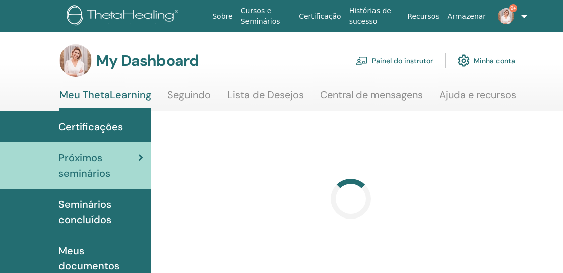 Image resolution: width=563 pixels, height=273 pixels. What do you see at coordinates (467, 16) in the screenshot?
I see `a: Armazenar` at bounding box center [467, 16].